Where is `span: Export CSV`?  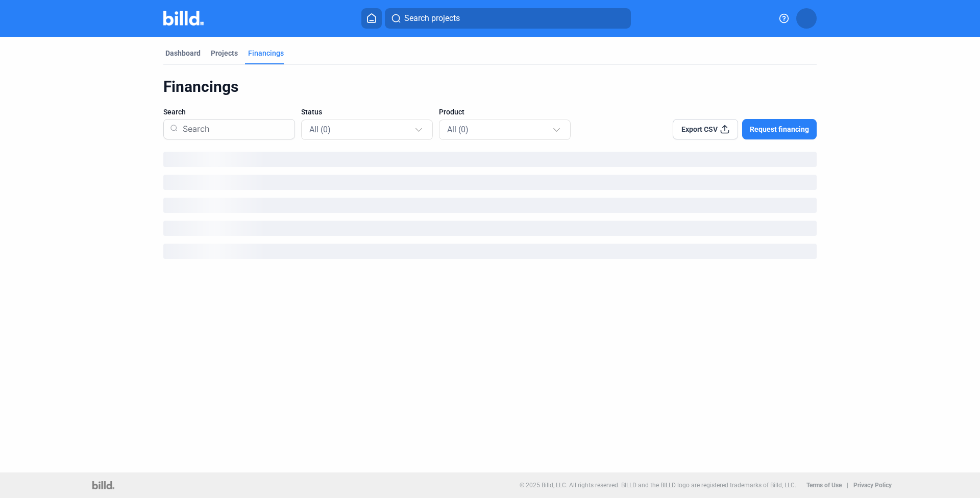
span: Export CSV is located at coordinates (699, 129).